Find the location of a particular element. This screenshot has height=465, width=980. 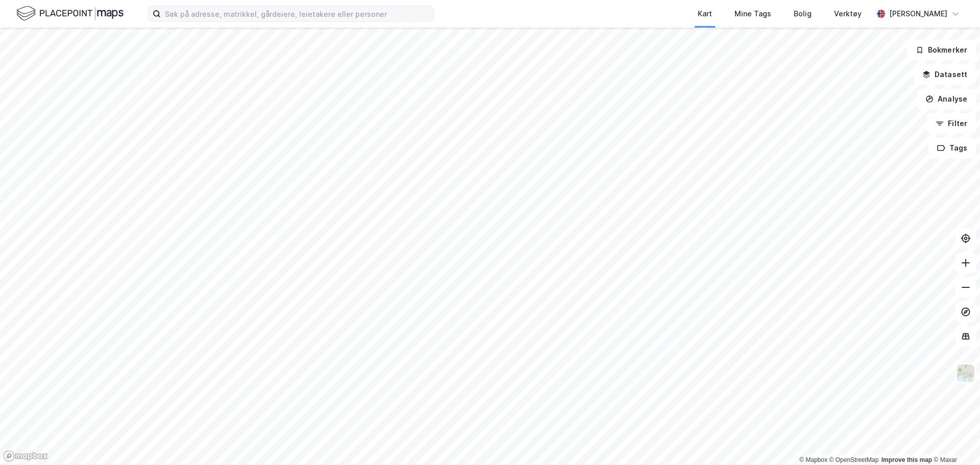

input: Søk på adresse, matrikkel, gårdeiere, leietakere eller personer is located at coordinates (297, 13).